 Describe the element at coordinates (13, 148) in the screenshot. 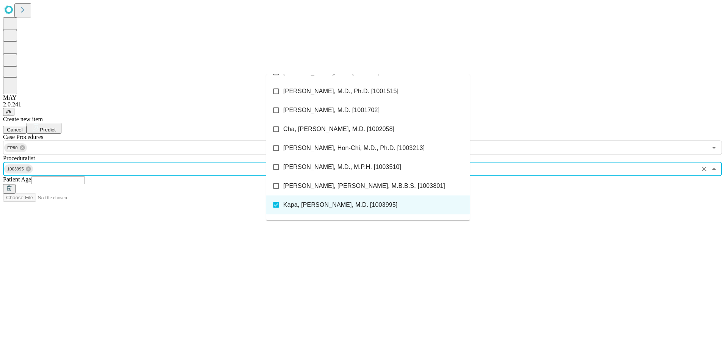

I see `span: EP90` at that location.